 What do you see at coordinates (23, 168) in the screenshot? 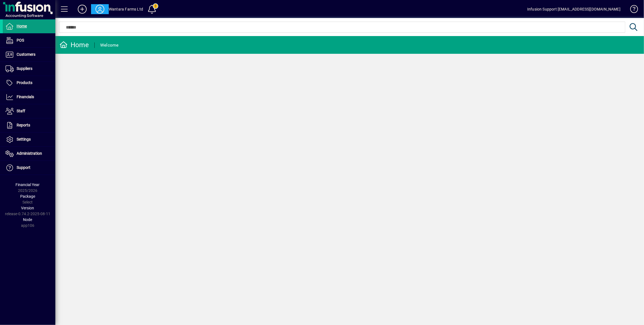
I see `span: Support` at bounding box center [23, 168].